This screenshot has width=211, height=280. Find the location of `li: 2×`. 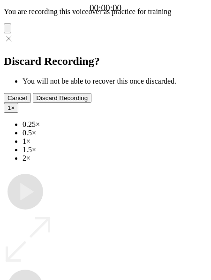

li: 2× is located at coordinates (115, 158).